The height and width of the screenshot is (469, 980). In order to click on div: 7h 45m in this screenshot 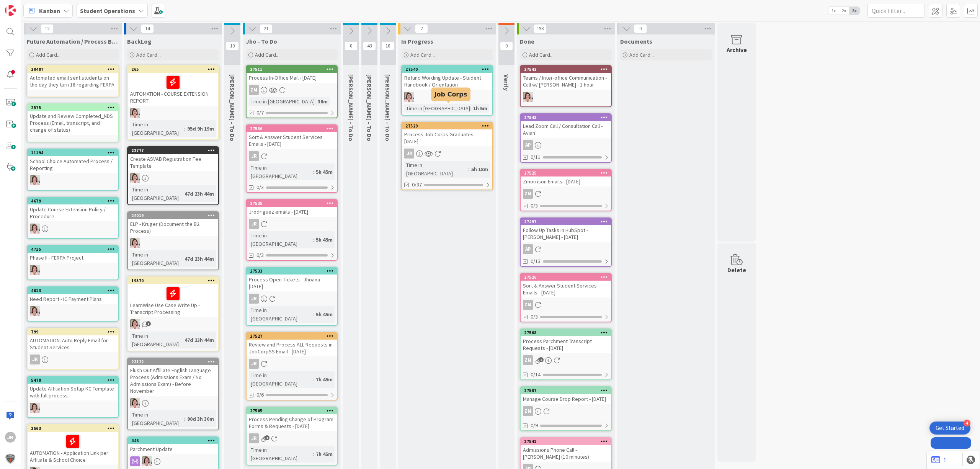, I will do `click(324, 454)`.